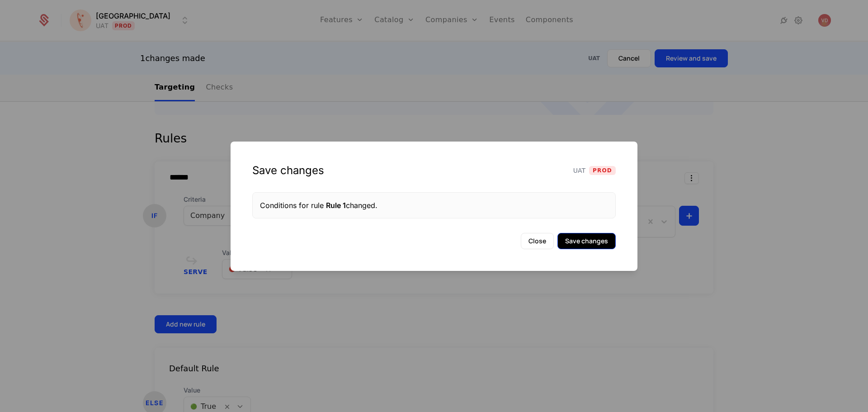 The height and width of the screenshot is (412, 868). Describe the element at coordinates (288, 170) in the screenshot. I see `div: Save changes` at that location.